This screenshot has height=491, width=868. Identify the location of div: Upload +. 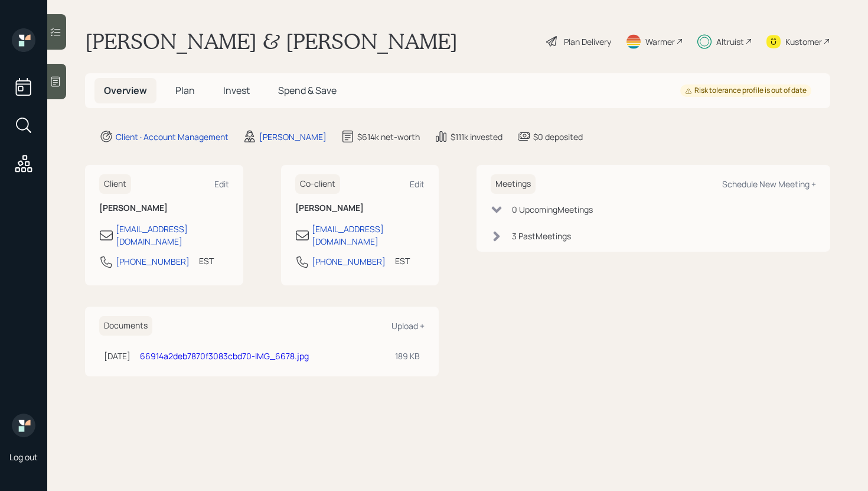
(408, 325).